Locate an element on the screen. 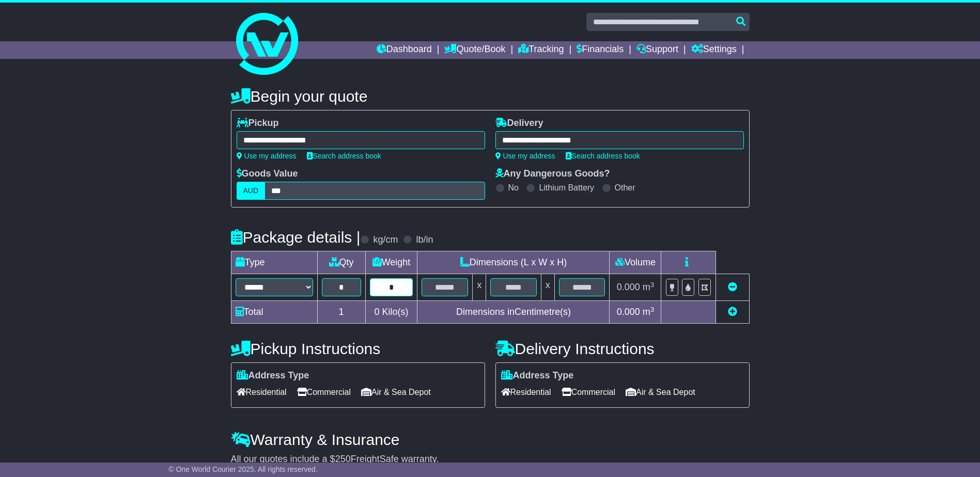 Image resolution: width=980 pixels, height=477 pixels. a: Remove this item is located at coordinates (732, 287).